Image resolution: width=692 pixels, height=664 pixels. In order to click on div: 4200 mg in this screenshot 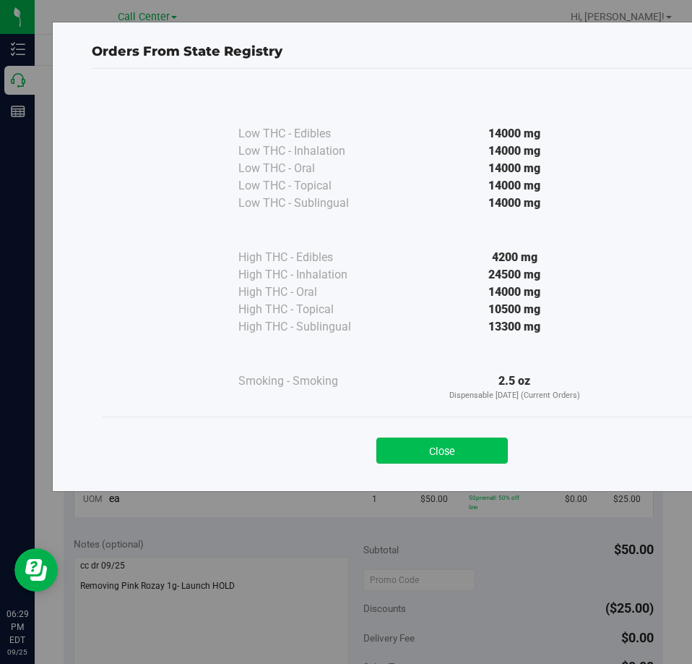, I will do `click(515, 257)`.